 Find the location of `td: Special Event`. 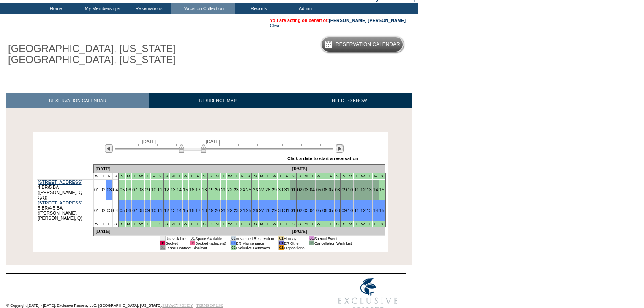

td: Special Event is located at coordinates (333, 238).